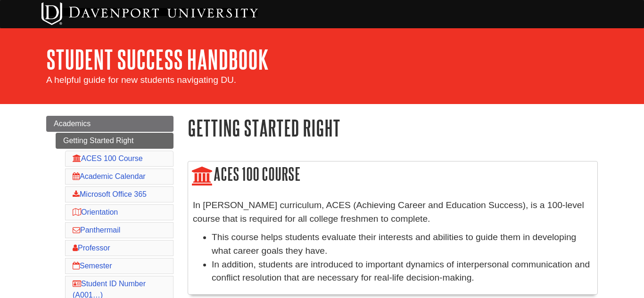  I want to click on a: ACES 100 Course, so click(107, 158).